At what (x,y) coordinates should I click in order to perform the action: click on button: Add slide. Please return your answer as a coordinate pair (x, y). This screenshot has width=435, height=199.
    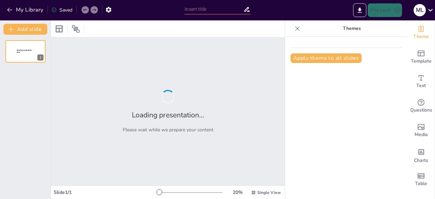
    Looking at the image, I should click on (25, 29).